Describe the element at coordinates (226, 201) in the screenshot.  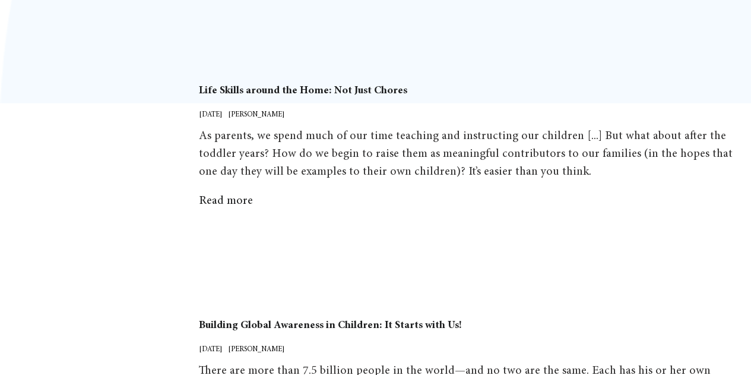
I see `a: Read more` at that location.